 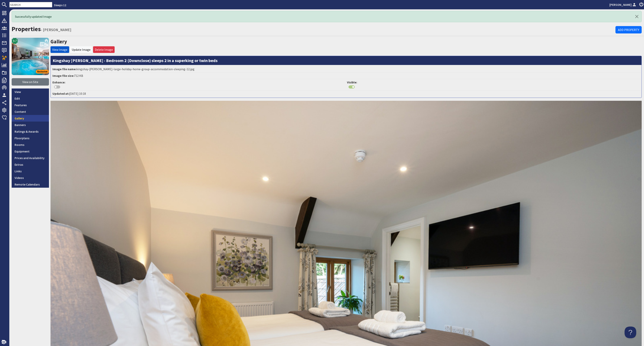 What do you see at coordinates (64, 69) in the screenshot?
I see `strong: Image file name:` at bounding box center [64, 69].